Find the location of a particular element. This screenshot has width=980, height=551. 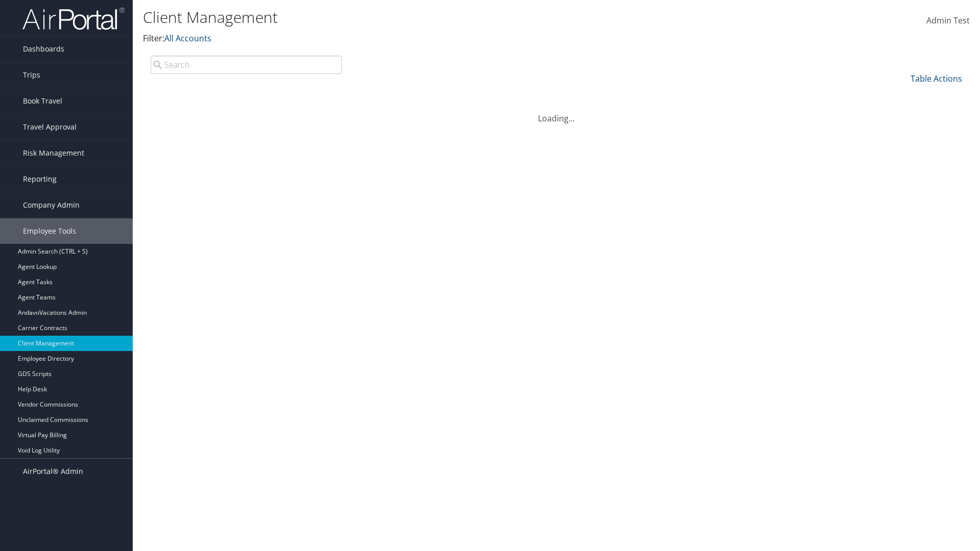

span: Employee Tools is located at coordinates (50, 231).